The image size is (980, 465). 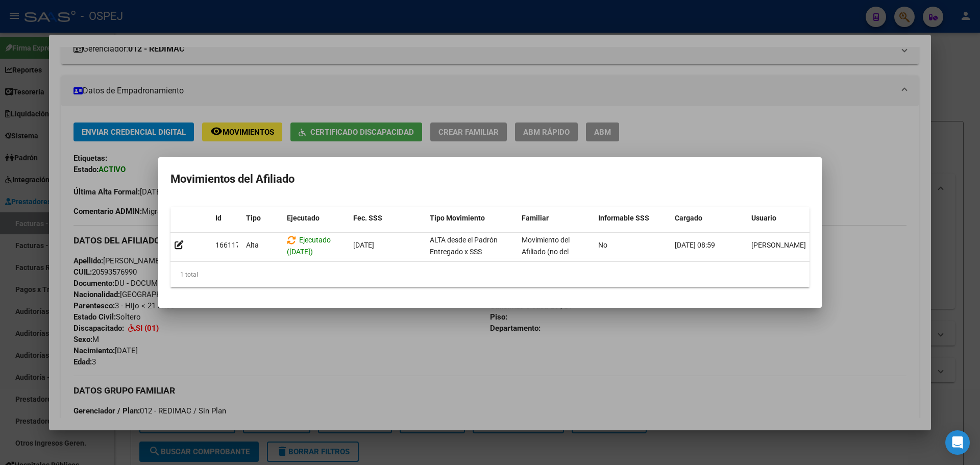 What do you see at coordinates (252, 245) in the screenshot?
I see `span: Alta` at bounding box center [252, 245].